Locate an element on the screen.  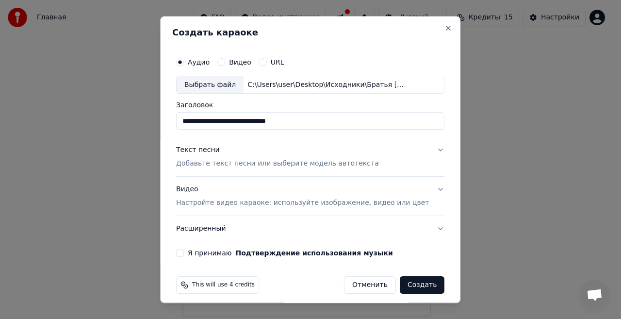
label: Заголовок is located at coordinates (310, 105).